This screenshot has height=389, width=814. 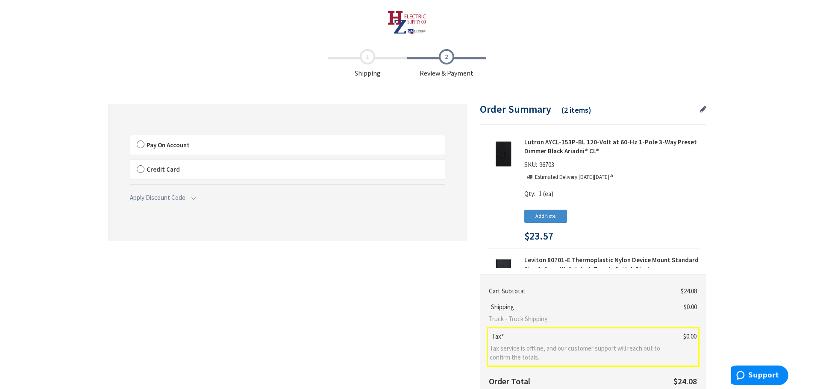 What do you see at coordinates (158, 197) in the screenshot?
I see `span: Apply Discount Code` at bounding box center [158, 197].